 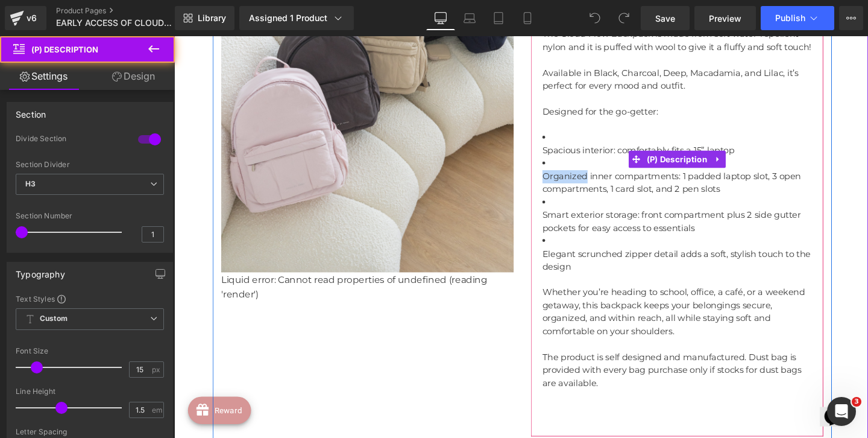 What do you see at coordinates (114, 23) in the screenshot?
I see `span: EARLY ACCESS OF CLOUD FLOW BACKPACK` at bounding box center [114, 23].